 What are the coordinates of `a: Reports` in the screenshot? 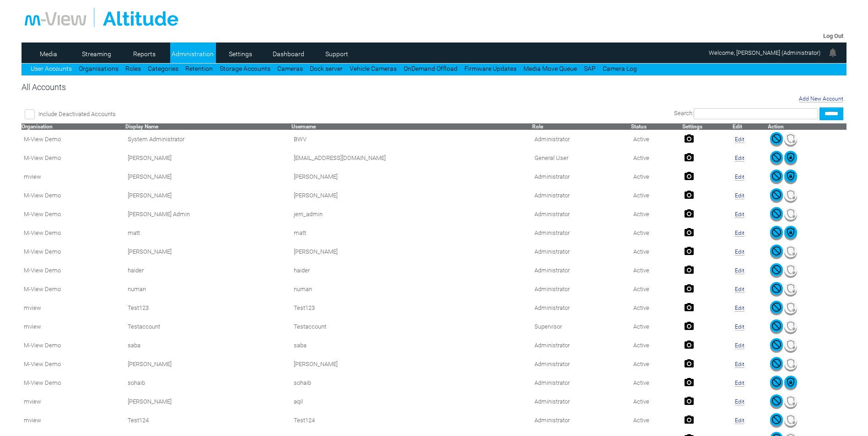 It's located at (144, 54).